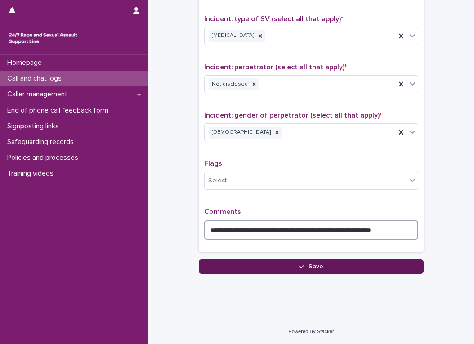 This screenshot has height=344, width=474. What do you see at coordinates (311, 331) in the screenshot?
I see `a: Powered By Stacker` at bounding box center [311, 331].